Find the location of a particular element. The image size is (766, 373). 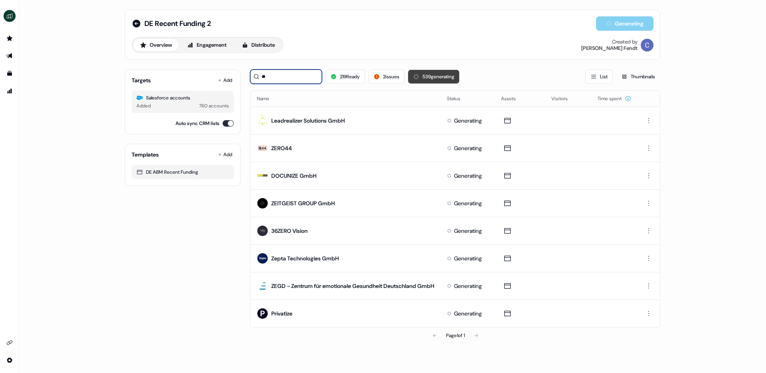

label: Auto sync CRM lists is located at coordinates (198, 123).